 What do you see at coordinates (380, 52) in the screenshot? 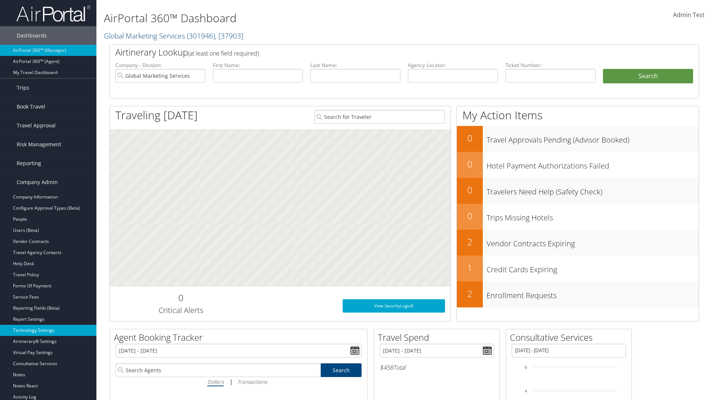
I see `h2: Airtinerary Lookup` at bounding box center [380, 52].